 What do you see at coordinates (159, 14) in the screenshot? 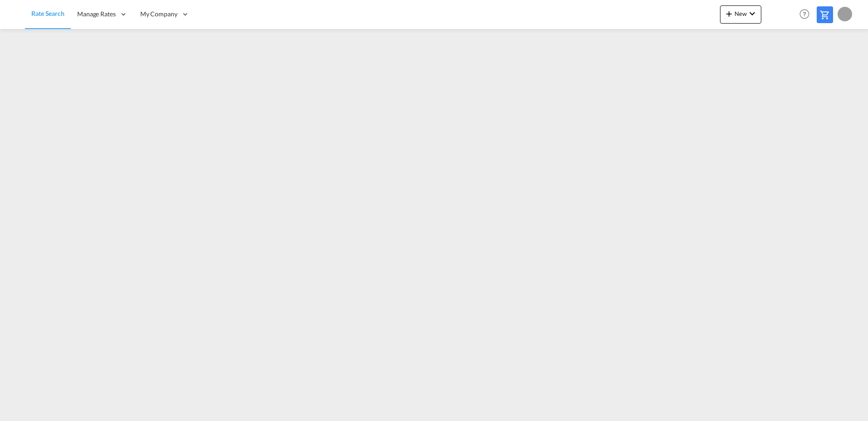
I see `span: My Company` at bounding box center [159, 14].